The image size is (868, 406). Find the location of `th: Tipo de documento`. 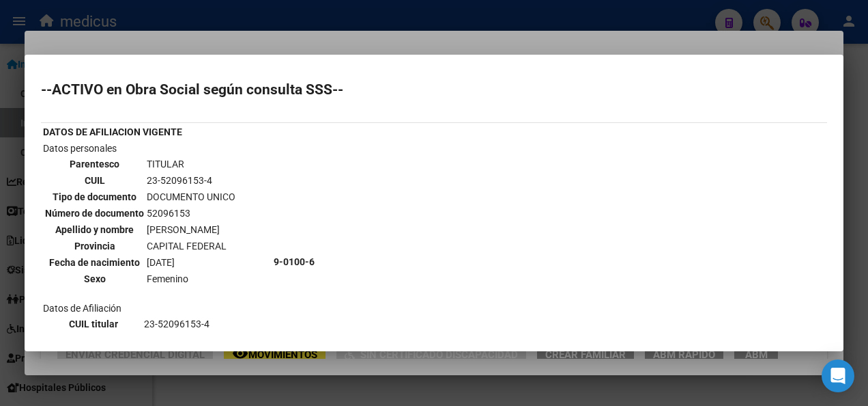

th: Tipo de documento is located at coordinates (94, 197).